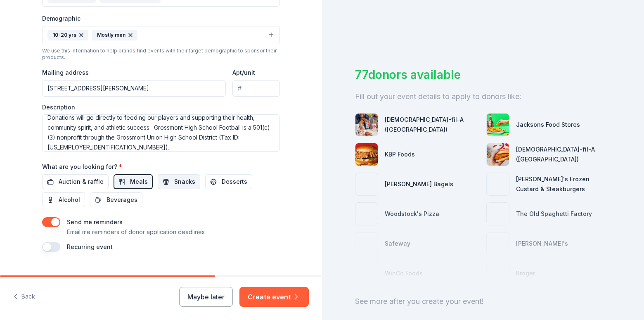  I want to click on button: Beverages, so click(116, 200).